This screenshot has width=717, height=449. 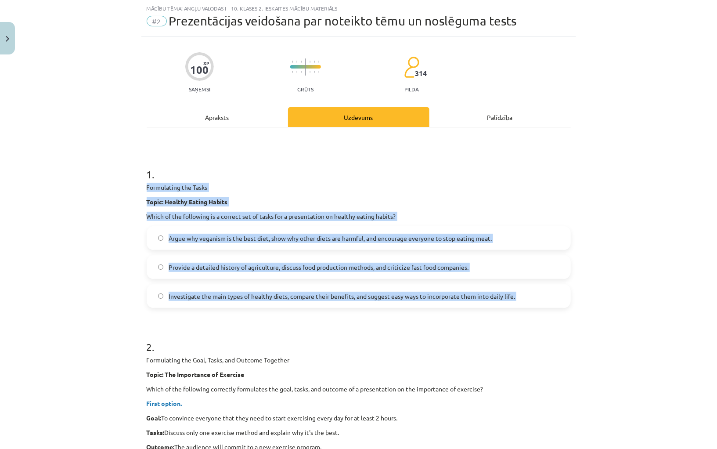 What do you see at coordinates (500, 117) in the screenshot?
I see `div: Palīdzība` at bounding box center [500, 117].